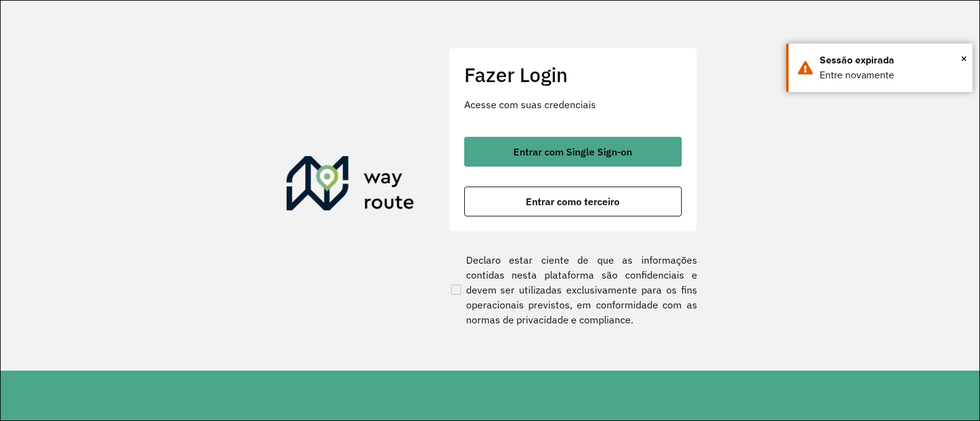  What do you see at coordinates (964, 59) in the screenshot?
I see `button: Close` at bounding box center [964, 59].